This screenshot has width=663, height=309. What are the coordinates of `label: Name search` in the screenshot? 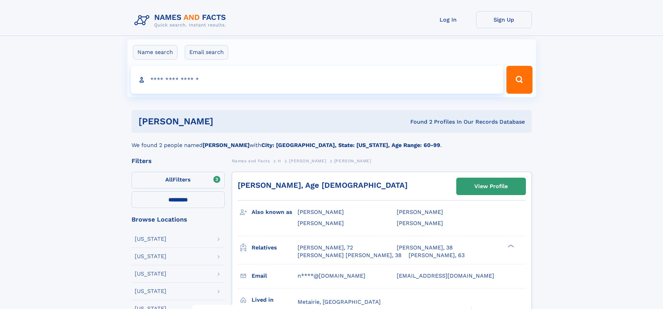 It's located at (155, 52).